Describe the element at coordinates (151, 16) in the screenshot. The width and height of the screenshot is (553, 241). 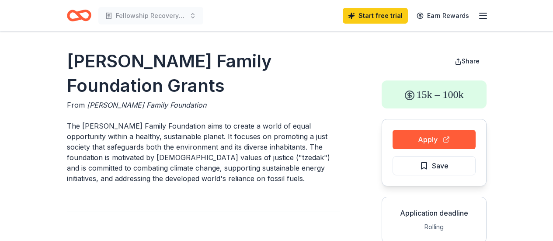
I see `button: Fellowship Recovery Community Organization` at that location.